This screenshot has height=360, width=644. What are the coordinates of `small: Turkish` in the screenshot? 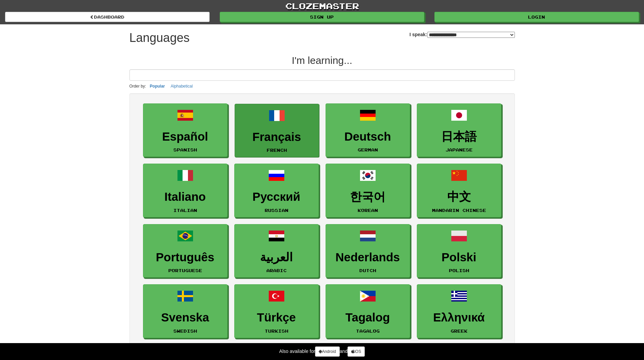 It's located at (276, 331).